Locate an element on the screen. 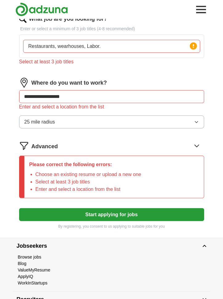  p: By registering, you consent to us applying to suitable jobs for you is located at coordinates (112, 226).